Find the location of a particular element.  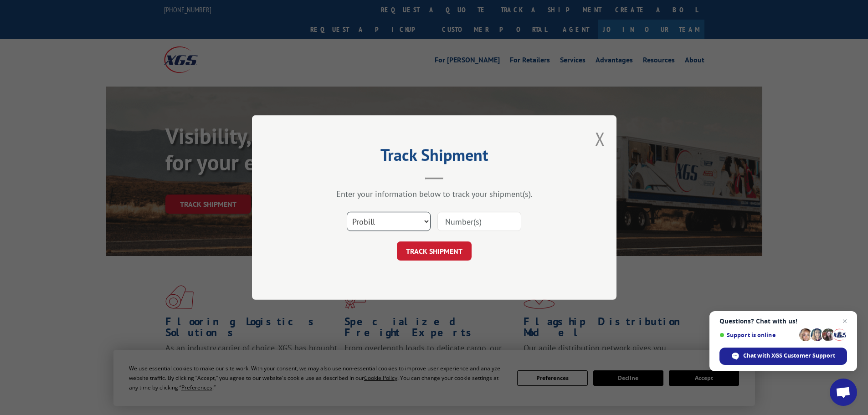

button: Close modal is located at coordinates (600, 139).